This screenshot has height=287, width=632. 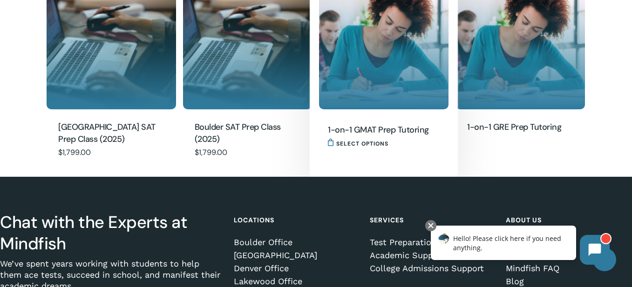 I want to click on h4: About Us, so click(x=567, y=220).